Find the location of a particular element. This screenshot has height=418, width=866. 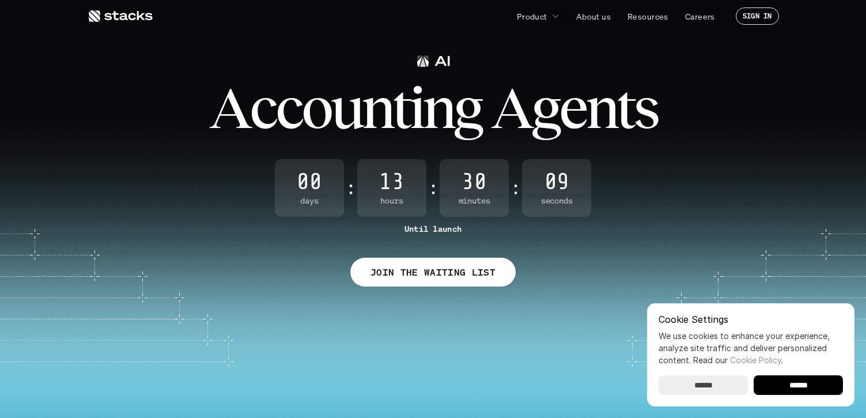

a: Careers is located at coordinates (700, 16).